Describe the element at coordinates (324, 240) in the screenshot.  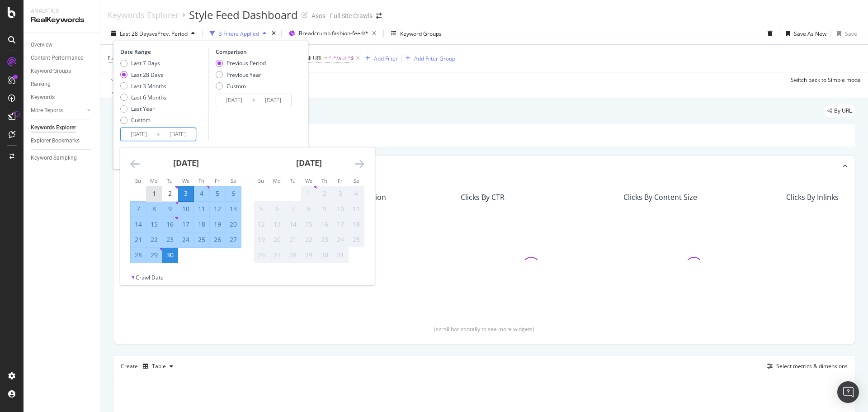
I see `div: 23` at that location.